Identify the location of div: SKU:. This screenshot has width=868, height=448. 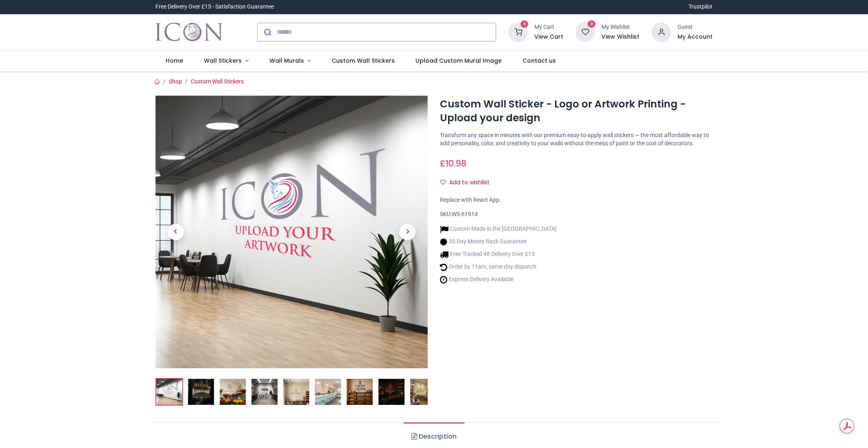
(576, 214).